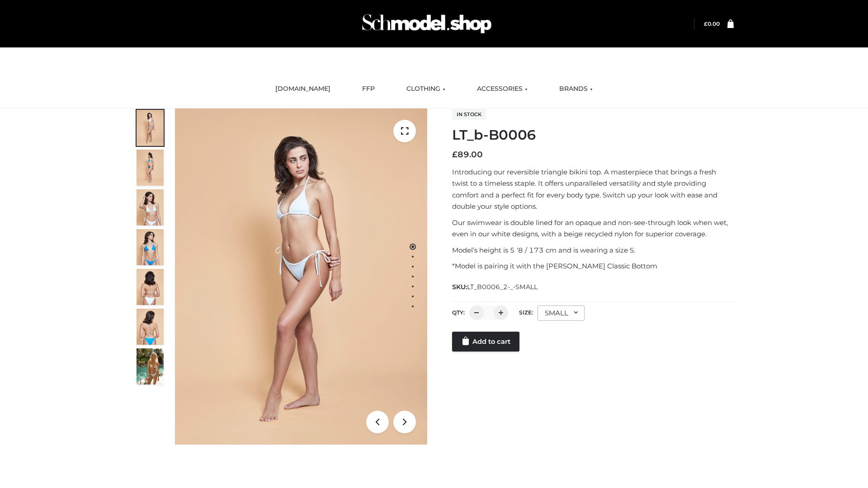 The height and width of the screenshot is (488, 868). Describe the element at coordinates (593, 189) in the screenshot. I see `p: Introducing our reversible triangle bikini top. A masterpiece that brings a fresh twist to a time...` at that location.